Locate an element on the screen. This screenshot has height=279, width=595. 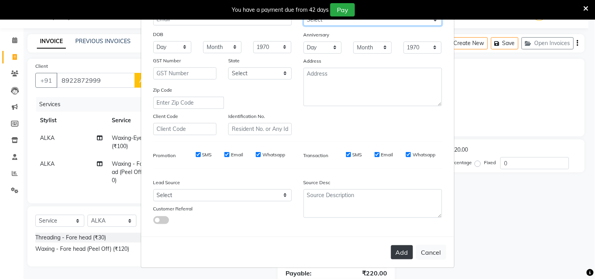
label: Client Code is located at coordinates (166, 116).